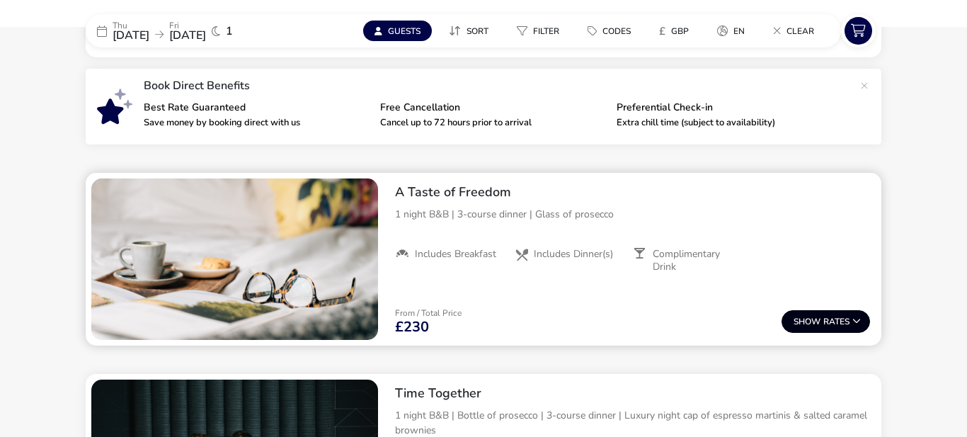  I want to click on span: Codes, so click(617, 31).